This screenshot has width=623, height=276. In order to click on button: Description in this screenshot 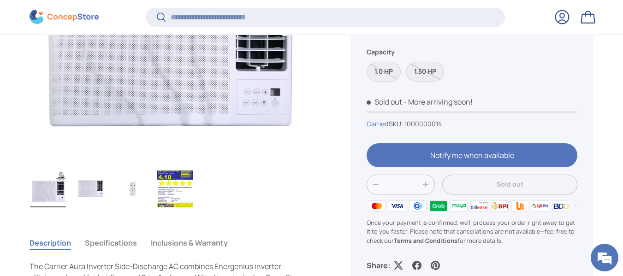, I will do `click(50, 243)`.